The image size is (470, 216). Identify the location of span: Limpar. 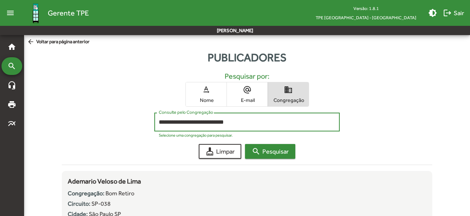
(220, 152).